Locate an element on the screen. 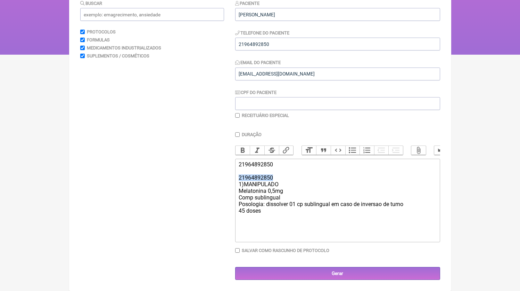 This screenshot has width=520, height=291. label: Formulas is located at coordinates (98, 40).